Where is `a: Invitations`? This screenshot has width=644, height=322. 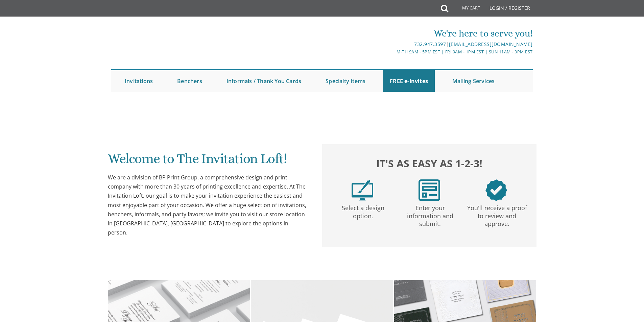
a: Invitations is located at coordinates (139, 81).